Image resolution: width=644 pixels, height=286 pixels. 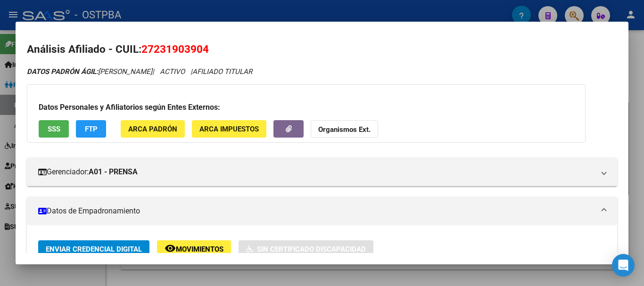 What do you see at coordinates (54, 130) in the screenshot?
I see `span: SSS` at bounding box center [54, 130].